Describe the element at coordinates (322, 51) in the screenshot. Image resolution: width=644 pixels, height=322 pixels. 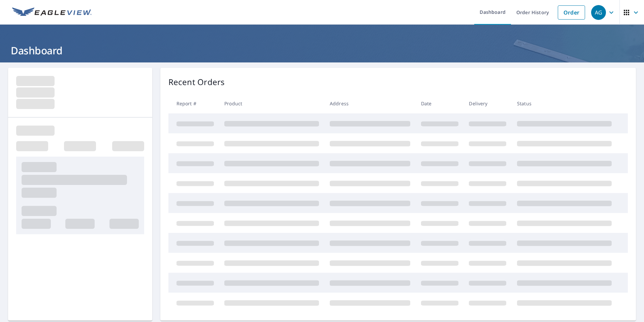
I see `h1: Dashboard` at that location.